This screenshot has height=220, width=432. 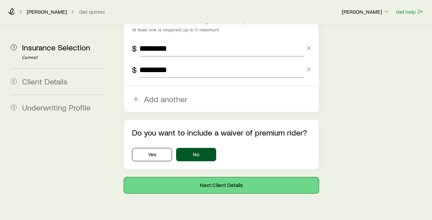 I want to click on button: Get help, so click(x=410, y=12).